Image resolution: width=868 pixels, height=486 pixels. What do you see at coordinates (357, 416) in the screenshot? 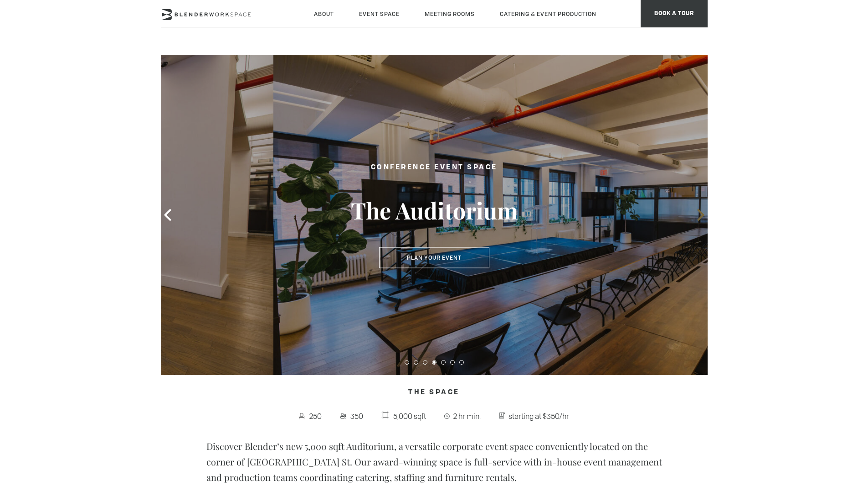
I see `span: 350` at bounding box center [357, 416].